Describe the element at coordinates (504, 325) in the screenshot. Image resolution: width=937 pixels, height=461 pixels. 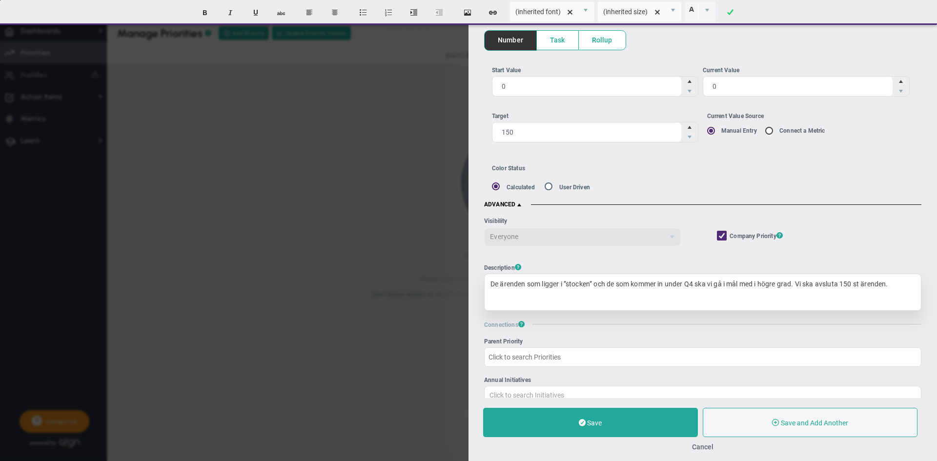
I see `span: Connections` at that location.